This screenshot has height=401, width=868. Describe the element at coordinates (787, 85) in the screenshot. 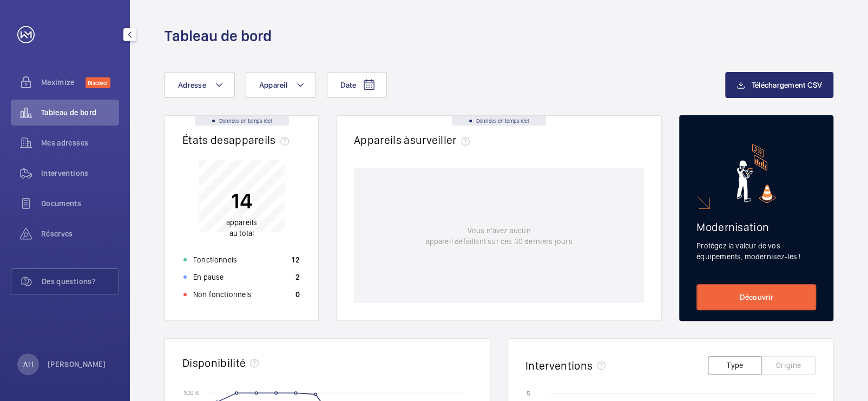

I see `span: Téléchargement CSV` at that location.